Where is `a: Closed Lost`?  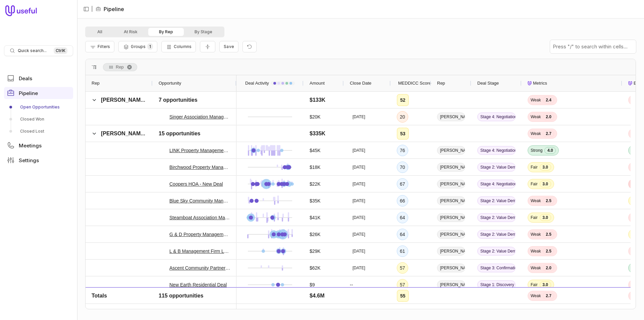
a: Closed Lost is located at coordinates (38, 132).